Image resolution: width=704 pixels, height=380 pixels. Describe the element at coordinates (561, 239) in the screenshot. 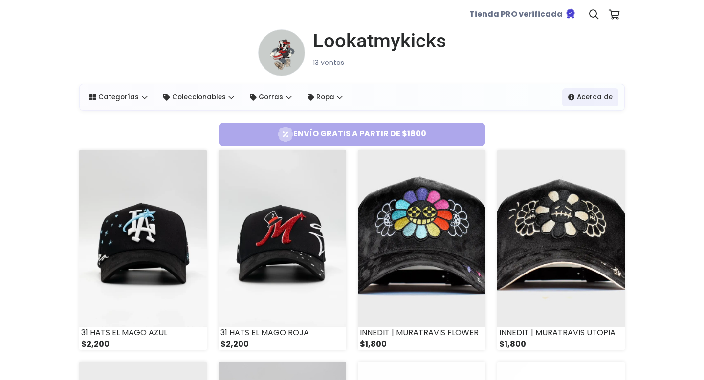

I see `img: small_1750462060025.jpeg` at that location.